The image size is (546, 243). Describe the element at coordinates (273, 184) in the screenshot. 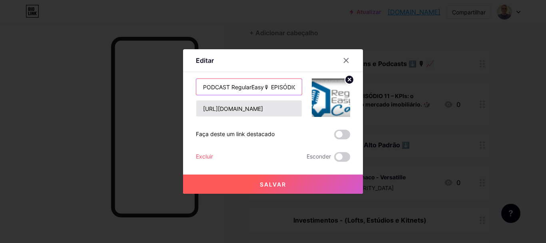

I see `font: Salvar` at that location.